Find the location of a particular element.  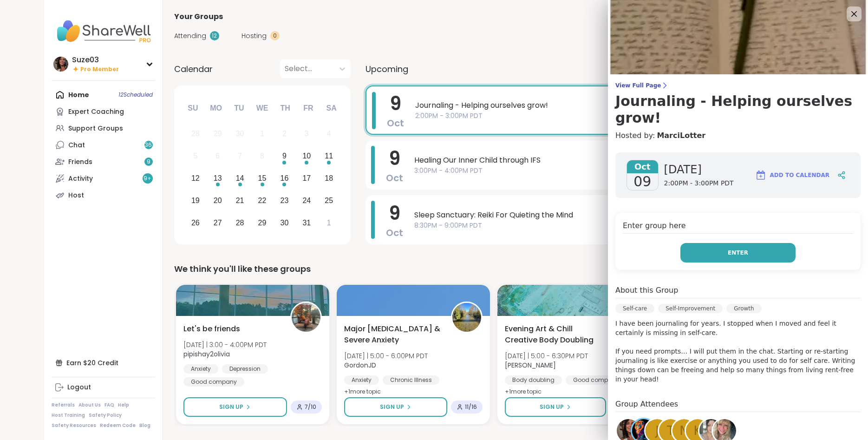

div: 24 is located at coordinates (306, 200).